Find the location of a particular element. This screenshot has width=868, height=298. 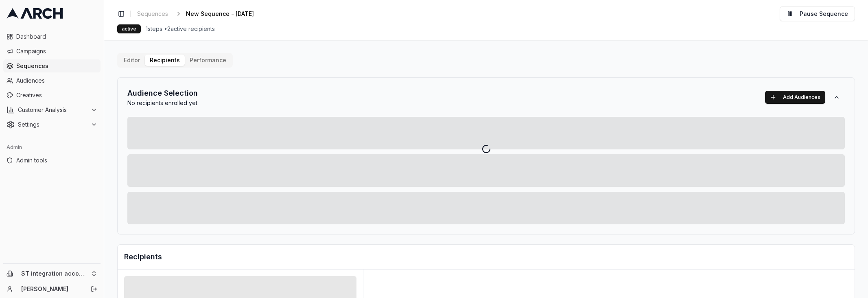

button: Log out is located at coordinates (94, 288).